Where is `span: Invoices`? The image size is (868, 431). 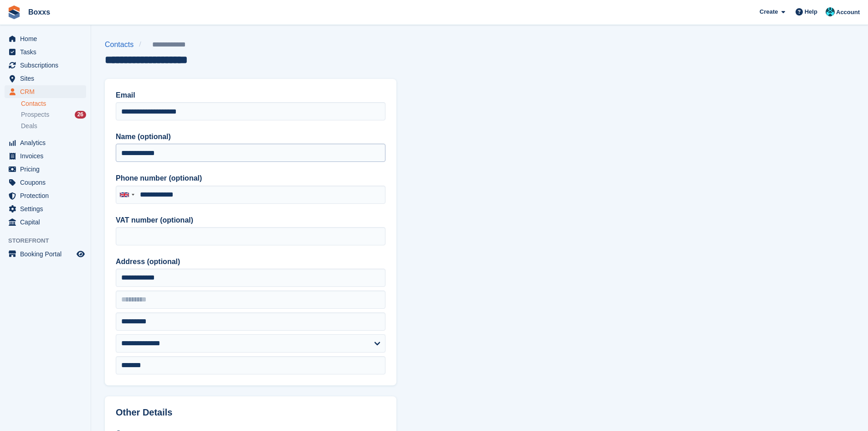
span: Invoices is located at coordinates (47, 156).